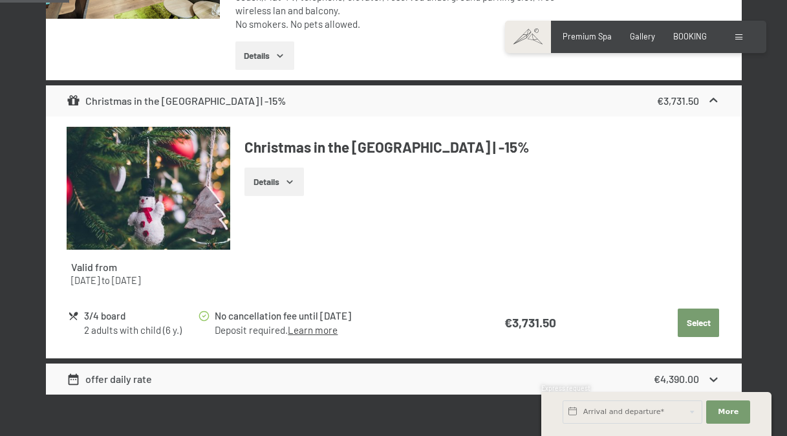  I want to click on span: More, so click(728, 412).